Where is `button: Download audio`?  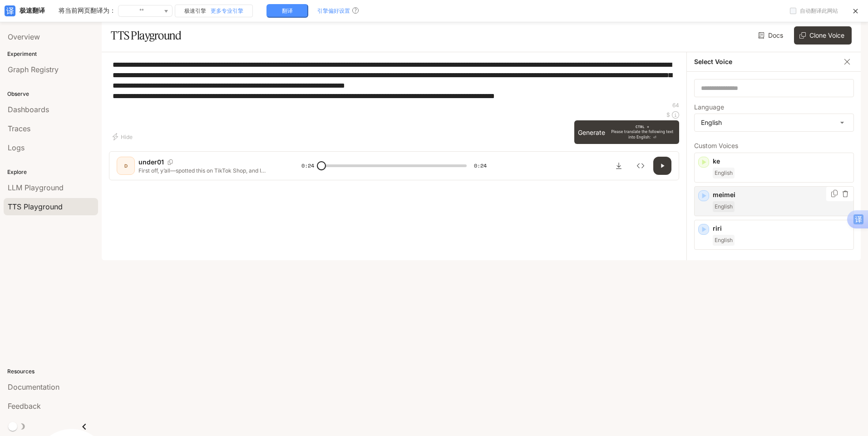
button: Download audio is located at coordinates (619, 165).